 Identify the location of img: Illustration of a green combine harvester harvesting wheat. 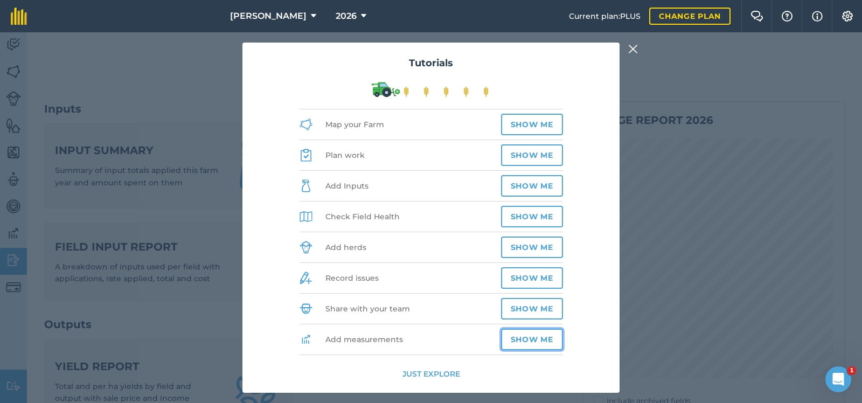
(431, 89).